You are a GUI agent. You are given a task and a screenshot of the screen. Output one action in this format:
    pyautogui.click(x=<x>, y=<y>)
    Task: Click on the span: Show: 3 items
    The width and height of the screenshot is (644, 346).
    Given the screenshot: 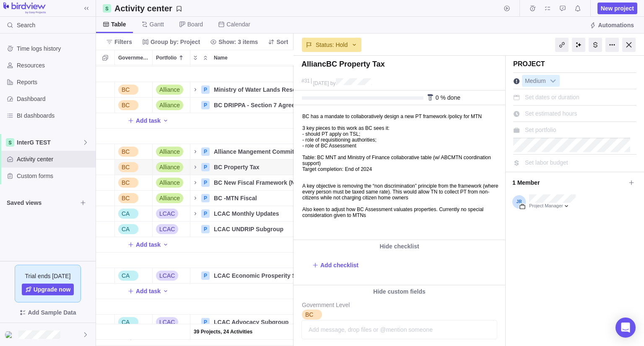 What is the action you would take?
    pyautogui.click(x=238, y=42)
    